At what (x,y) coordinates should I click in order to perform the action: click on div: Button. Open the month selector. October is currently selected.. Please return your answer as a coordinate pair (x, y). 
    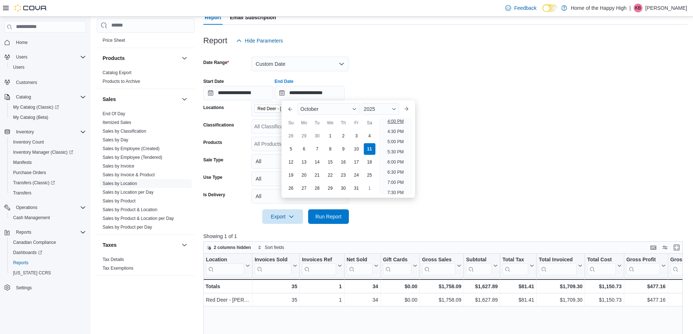
    Looking at the image, I should click on (328, 109).